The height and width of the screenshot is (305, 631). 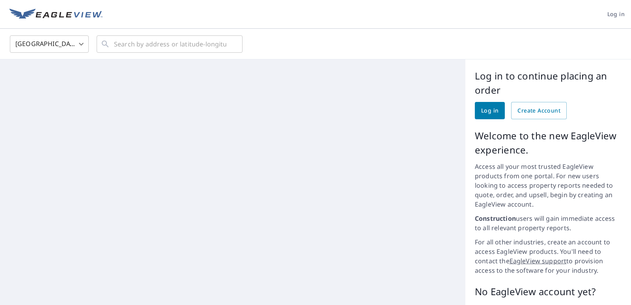 What do you see at coordinates (548, 257) in the screenshot?
I see `p: For all other industries, create an account to access EagleView products. You'll need to contact ...` at bounding box center [548, 257].